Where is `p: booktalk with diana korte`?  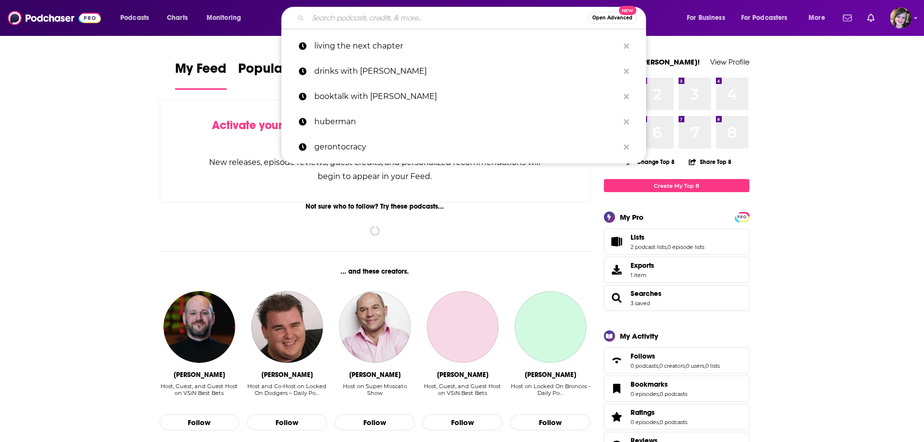 p: booktalk with diana korte is located at coordinates (467, 97).